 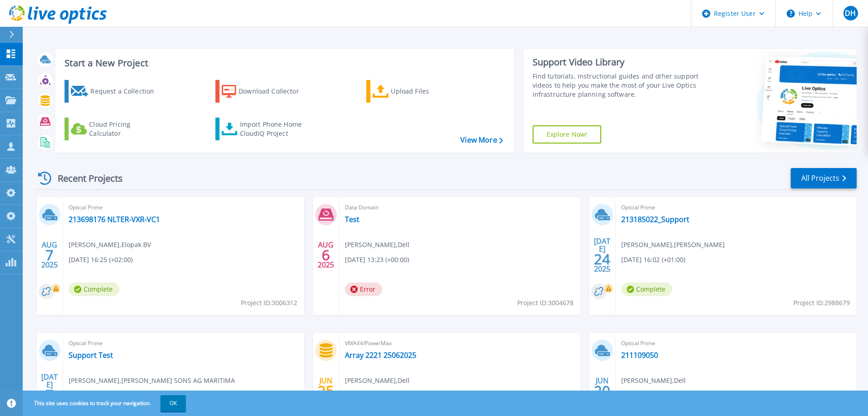 I want to click on a: 213185022_Support, so click(x=655, y=220).